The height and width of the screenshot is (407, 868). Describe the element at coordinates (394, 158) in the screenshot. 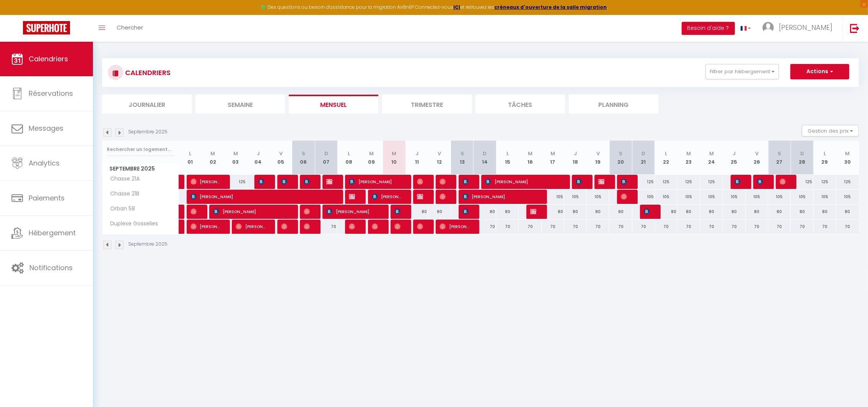

I see `th: 10` at that location.